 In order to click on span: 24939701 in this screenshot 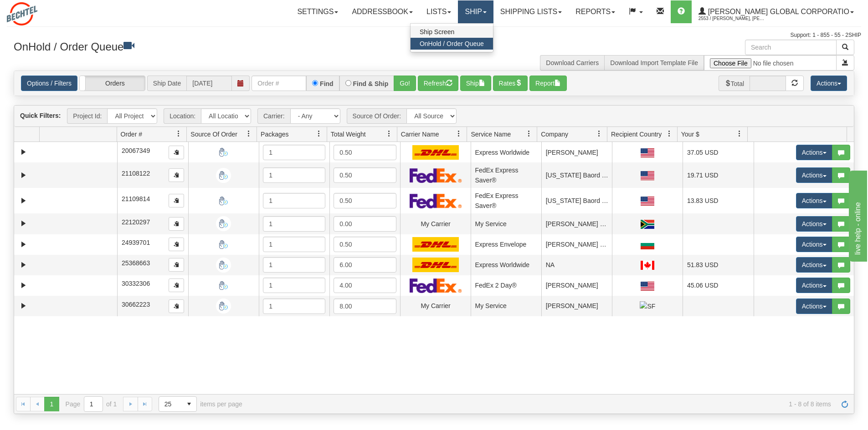, I will do `click(136, 243)`.